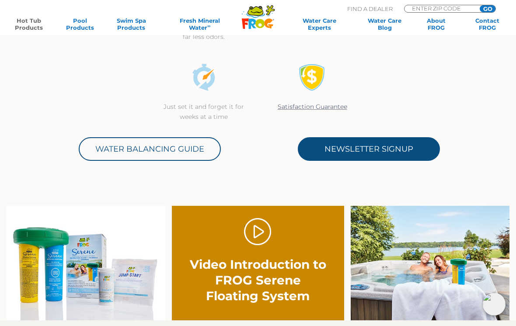 Image resolution: width=516 pixels, height=326 pixels. Describe the element at coordinates (80, 24) in the screenshot. I see `a: PoolProducts` at that location.